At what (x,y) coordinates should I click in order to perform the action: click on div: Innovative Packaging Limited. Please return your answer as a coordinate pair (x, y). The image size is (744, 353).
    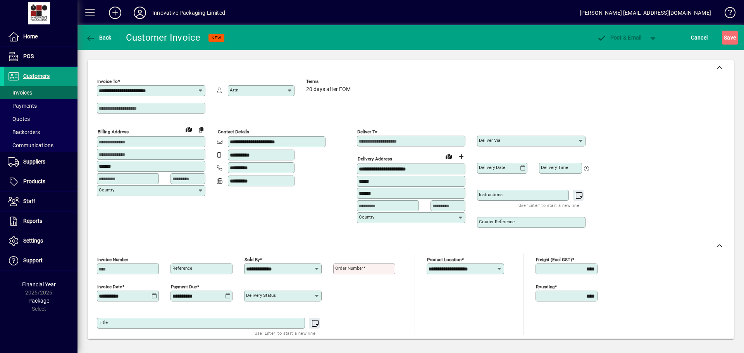
    Looking at the image, I should click on (189, 13).